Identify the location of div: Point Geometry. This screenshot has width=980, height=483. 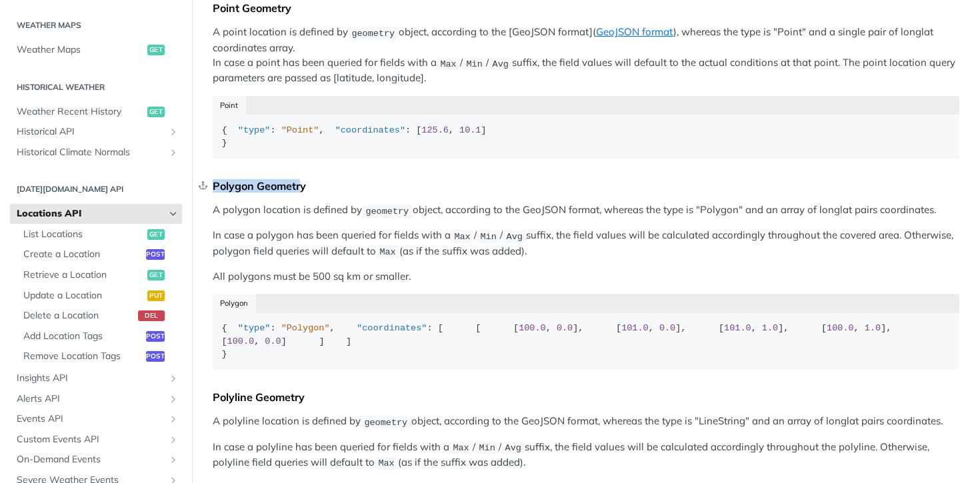
(586, 8).